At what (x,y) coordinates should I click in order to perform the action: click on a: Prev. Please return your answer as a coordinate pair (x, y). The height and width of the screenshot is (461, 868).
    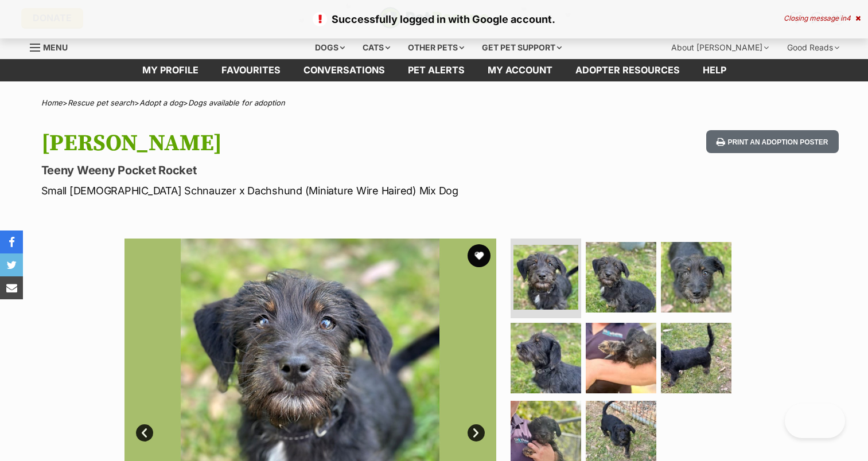
    Looking at the image, I should click on (145, 433).